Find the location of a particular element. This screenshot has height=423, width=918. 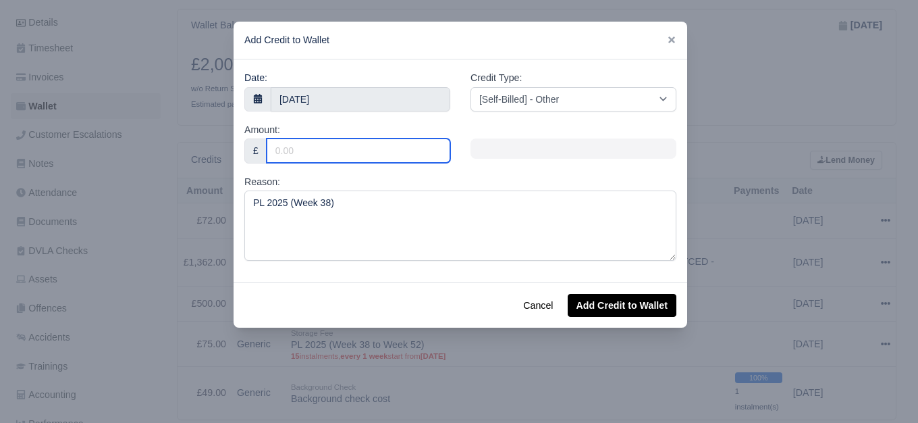

button: Cancel is located at coordinates (538, 305).